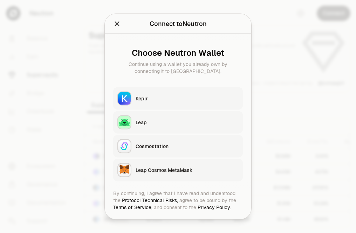  I want to click on img: Keplr, so click(125, 99).